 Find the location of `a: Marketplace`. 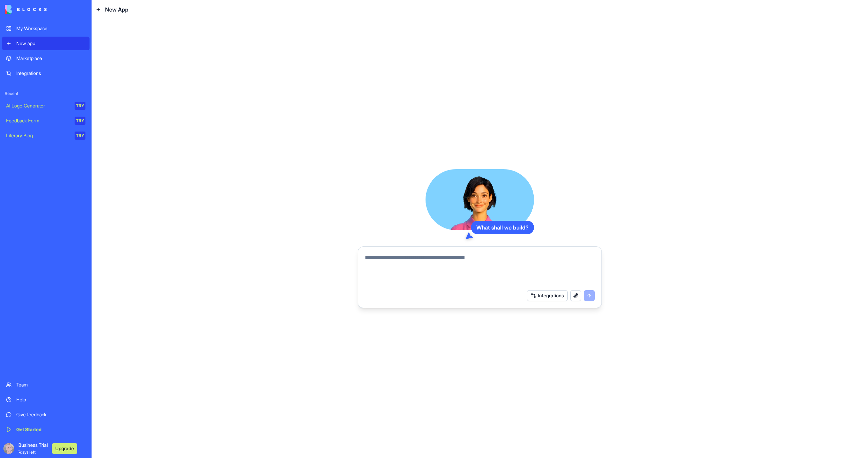

a: Marketplace is located at coordinates (46, 59).